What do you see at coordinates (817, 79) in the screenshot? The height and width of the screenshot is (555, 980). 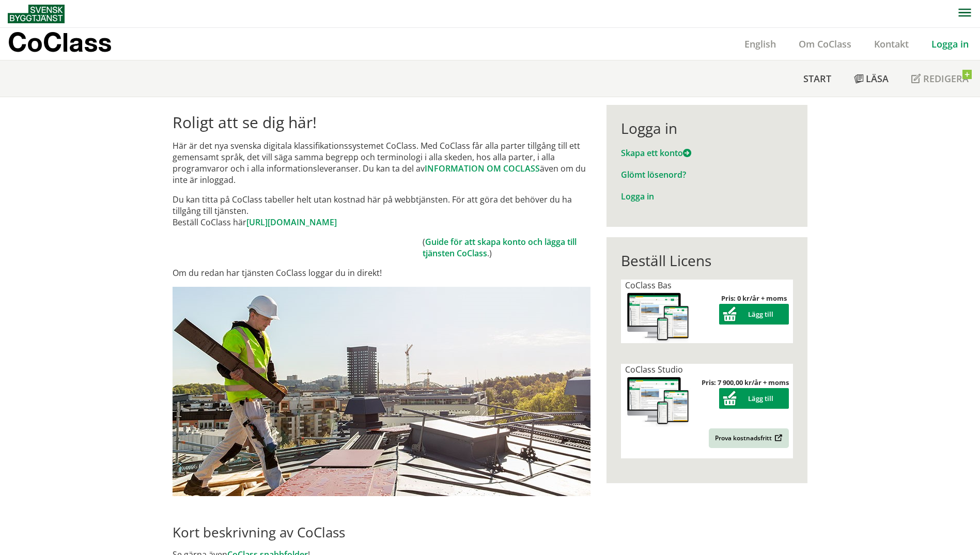 I see `span: Start` at bounding box center [817, 79].